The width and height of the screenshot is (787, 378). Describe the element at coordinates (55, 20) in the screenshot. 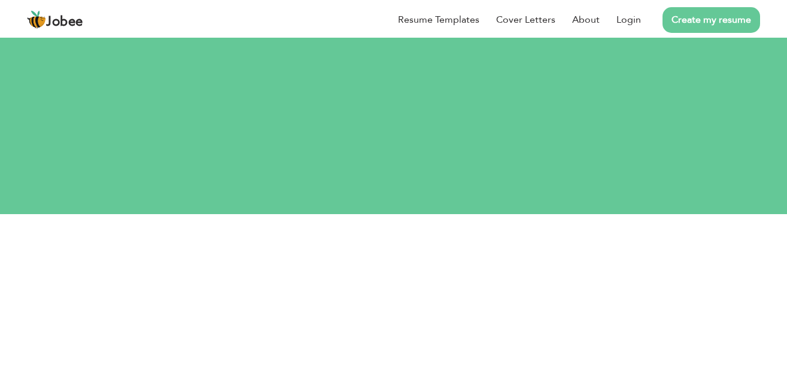

I see `a: Jobee` at that location.